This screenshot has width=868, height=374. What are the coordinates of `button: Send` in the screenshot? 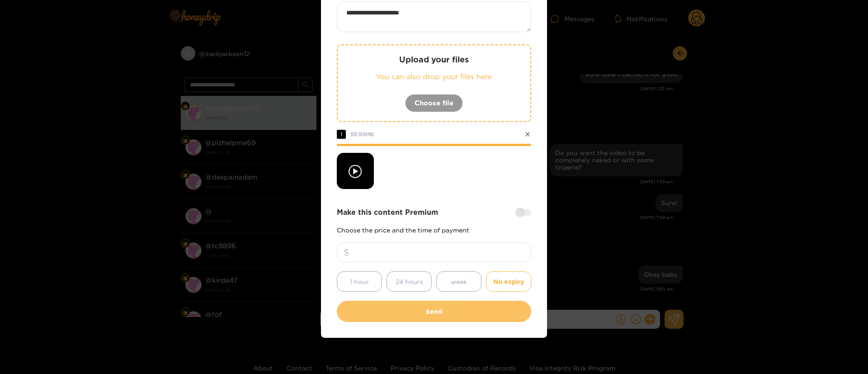 It's located at (434, 312).